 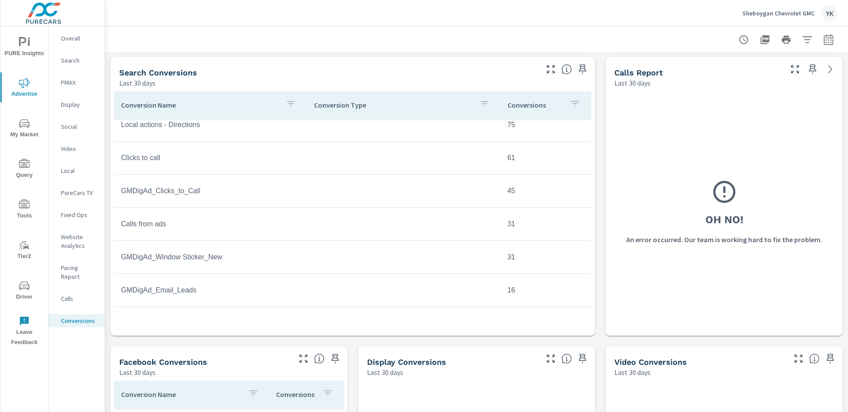 What do you see at coordinates (76, 242) in the screenshot?
I see `div: Website Analytics` at bounding box center [76, 242].